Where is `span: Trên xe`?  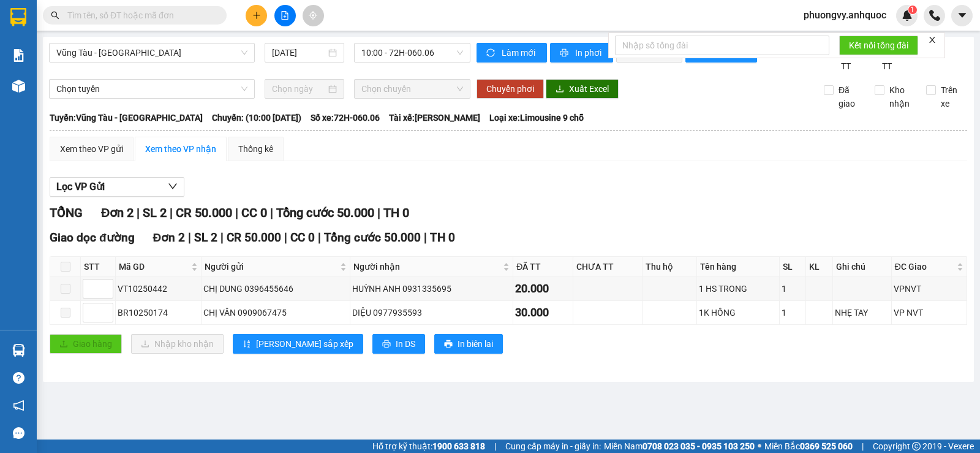 span: Trên xe is located at coordinates (952, 97).